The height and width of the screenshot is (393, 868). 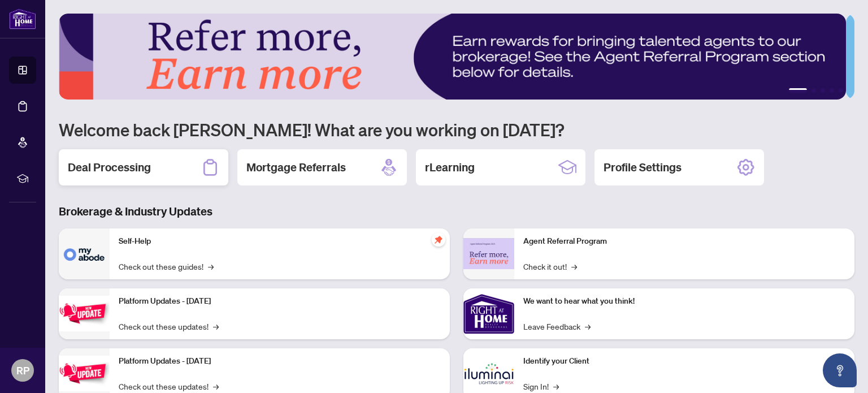 What do you see at coordinates (685, 361) in the screenshot?
I see `p: Identify your Client` at bounding box center [685, 361].